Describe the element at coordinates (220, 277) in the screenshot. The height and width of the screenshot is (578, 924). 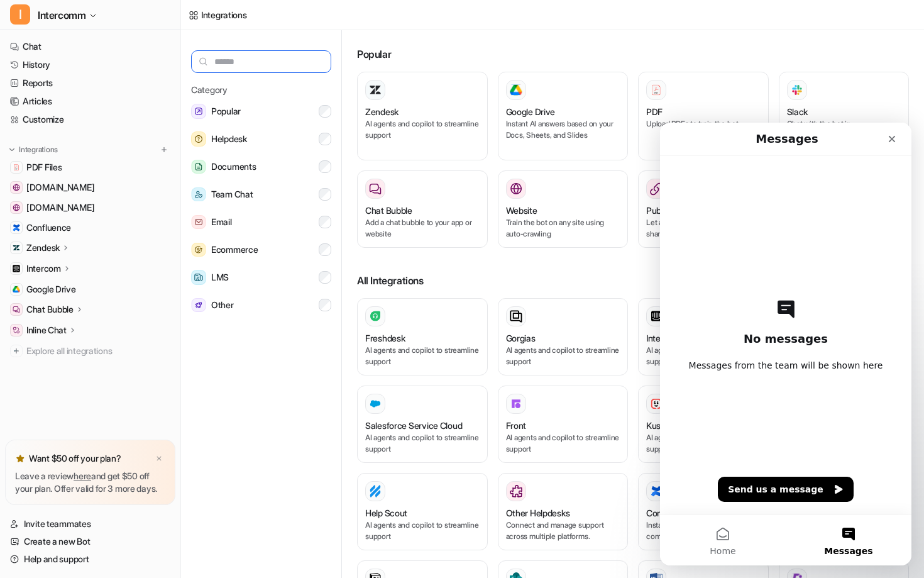
I see `span: LMS` at that location.